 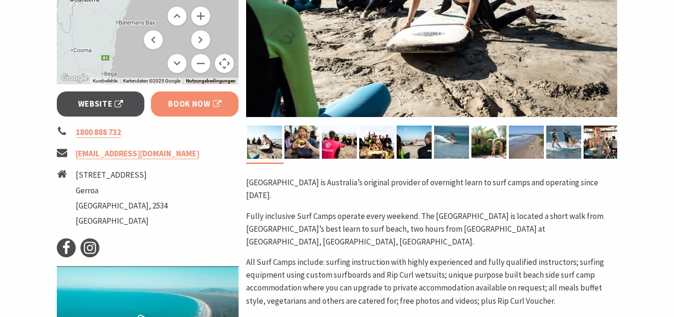 What do you see at coordinates (377, 142) in the screenshot?
I see `img: New friends guaranteed` at bounding box center [377, 142].